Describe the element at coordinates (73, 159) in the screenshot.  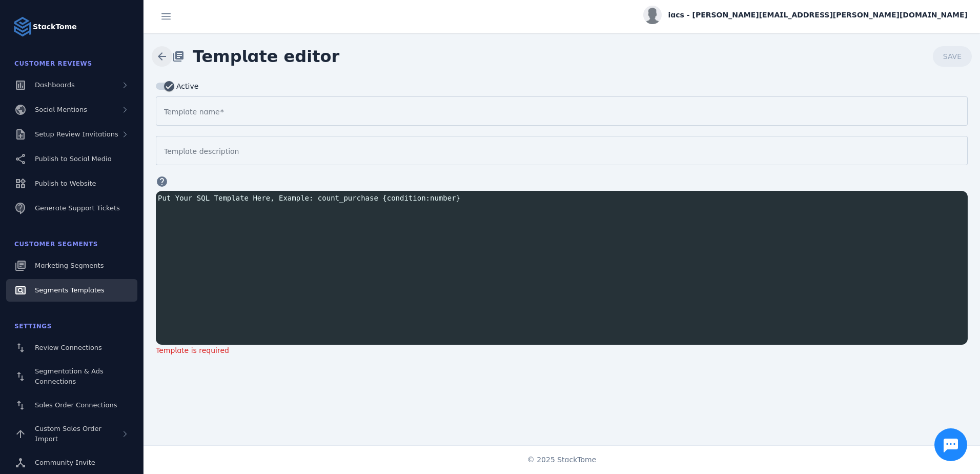
I see `span: Publish to Social Media` at that location.